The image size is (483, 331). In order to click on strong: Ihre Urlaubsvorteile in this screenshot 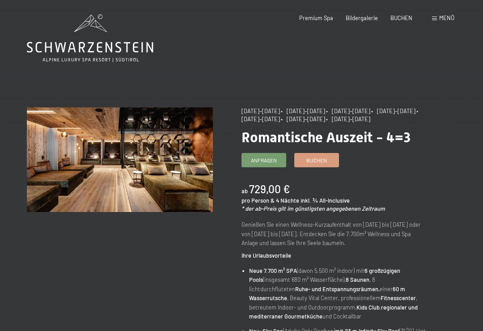, I will do `click(266, 255)`.